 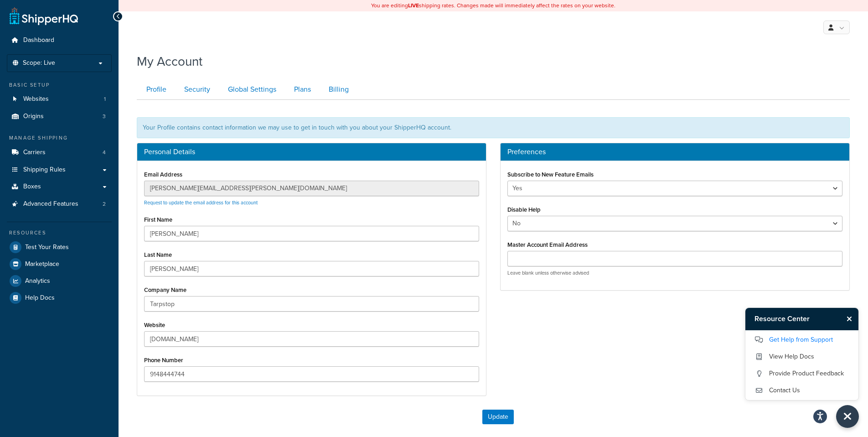 I want to click on a: Analytics, so click(x=59, y=281).